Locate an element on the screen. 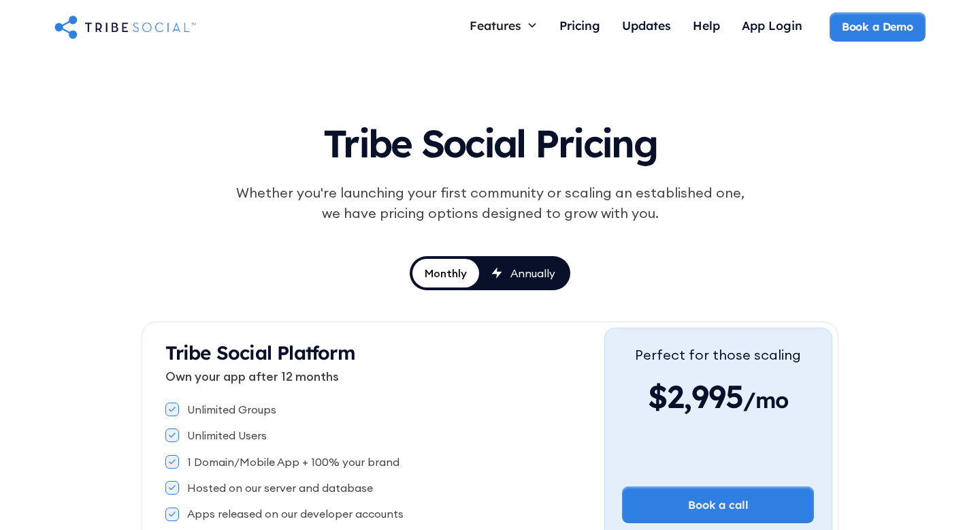 This screenshot has height=530, width=980. a: Book a call is located at coordinates (718, 505).